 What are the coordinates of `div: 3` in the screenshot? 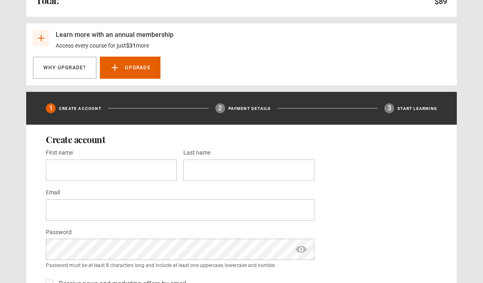 It's located at (390, 108).